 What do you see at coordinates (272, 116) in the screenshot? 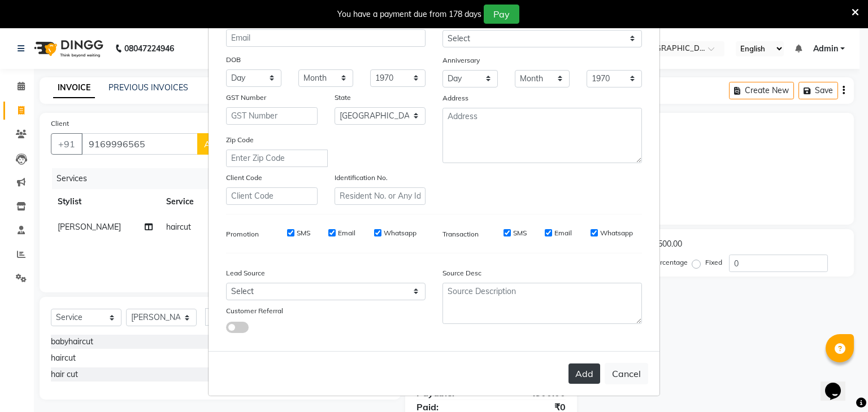
I see `input: GST Number` at bounding box center [272, 116].